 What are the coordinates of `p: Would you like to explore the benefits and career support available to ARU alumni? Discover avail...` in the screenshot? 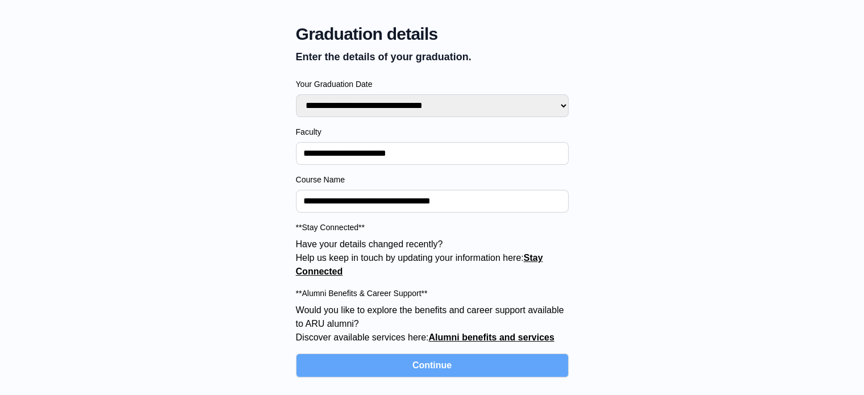 It's located at (432, 324).